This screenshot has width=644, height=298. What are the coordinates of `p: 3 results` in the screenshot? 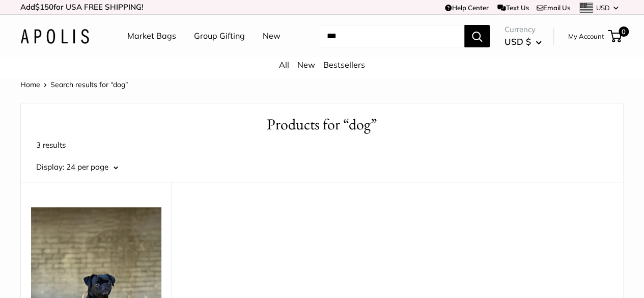 It's located at (322, 145).